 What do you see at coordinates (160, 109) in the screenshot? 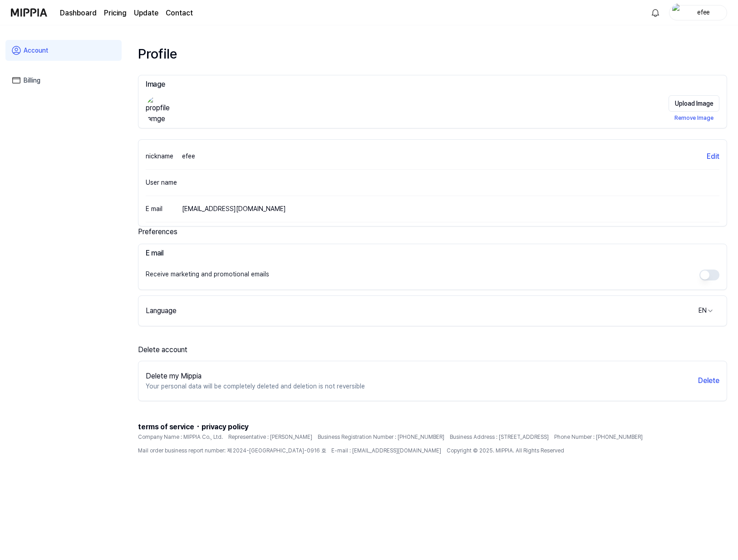
I see `img: propfile Iamge` at bounding box center [160, 109].